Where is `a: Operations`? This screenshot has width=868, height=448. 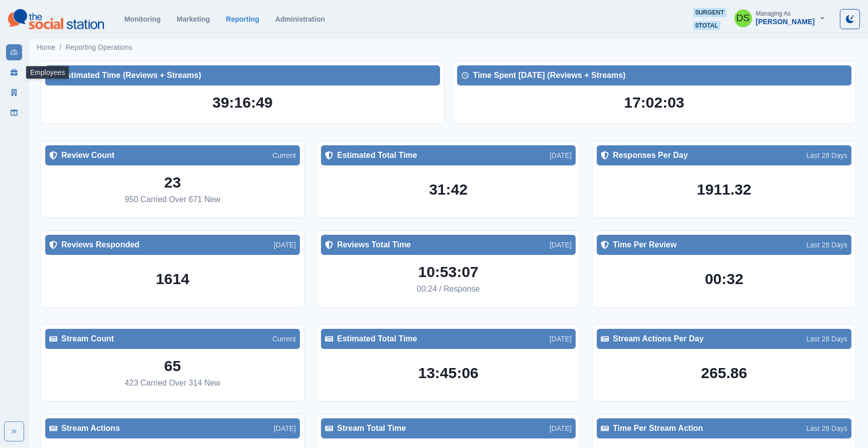
a: Operations is located at coordinates (14, 52).